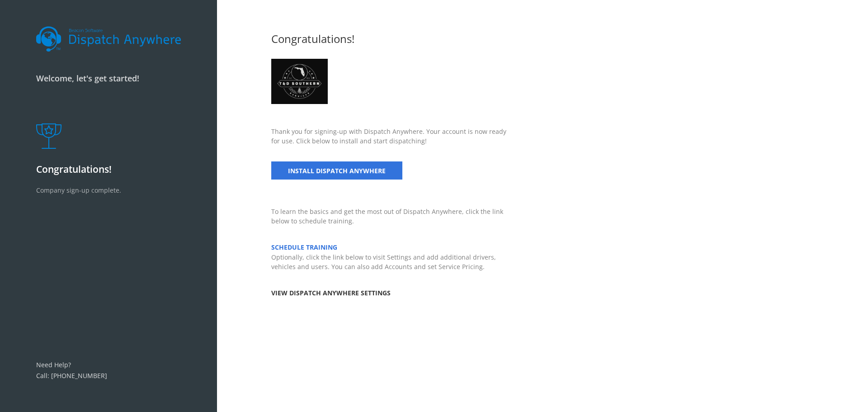 The width and height of the screenshot is (868, 412). I want to click on img: dalogo.svg, so click(109, 39).